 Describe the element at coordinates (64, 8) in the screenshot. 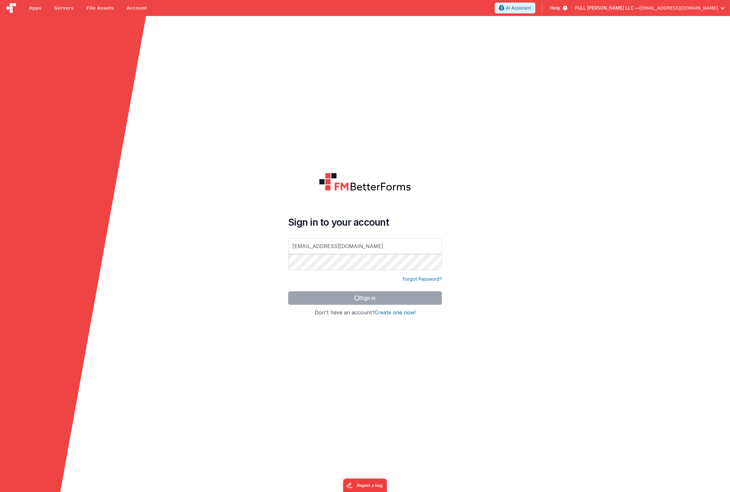

I see `span: Servers` at that location.